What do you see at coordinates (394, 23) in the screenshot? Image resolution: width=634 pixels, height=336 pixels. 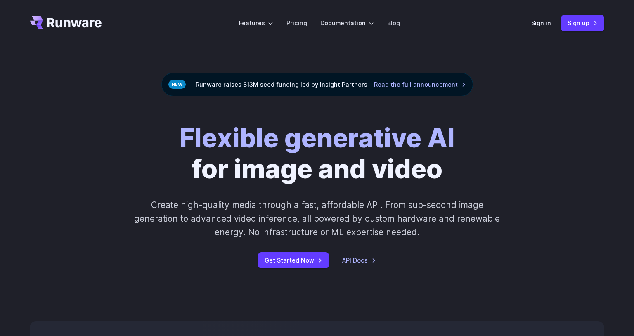 I see `a: Blog` at bounding box center [394, 23].